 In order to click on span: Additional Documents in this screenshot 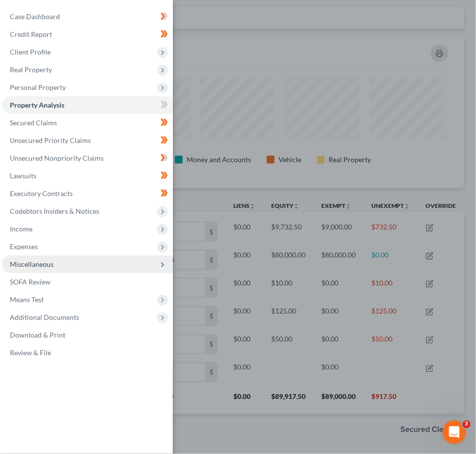, I will do `click(44, 317)`.